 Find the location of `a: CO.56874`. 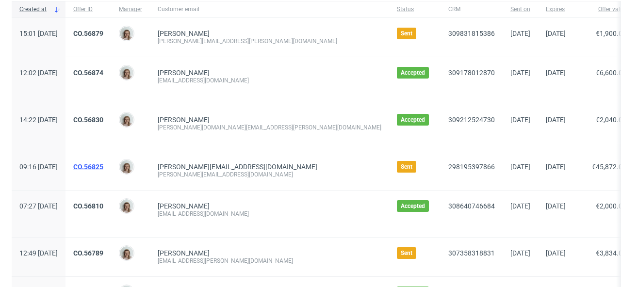

a: CO.56874 is located at coordinates (88, 73).